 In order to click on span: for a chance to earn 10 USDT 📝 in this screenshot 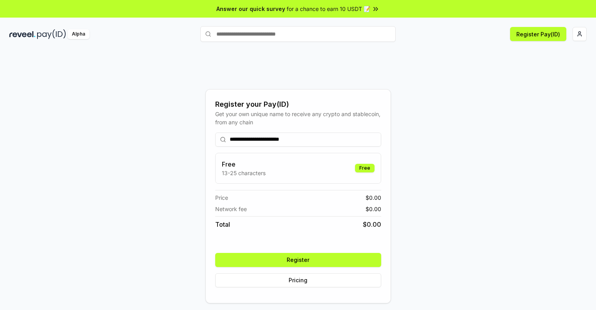, I will do `click(328, 9)`.